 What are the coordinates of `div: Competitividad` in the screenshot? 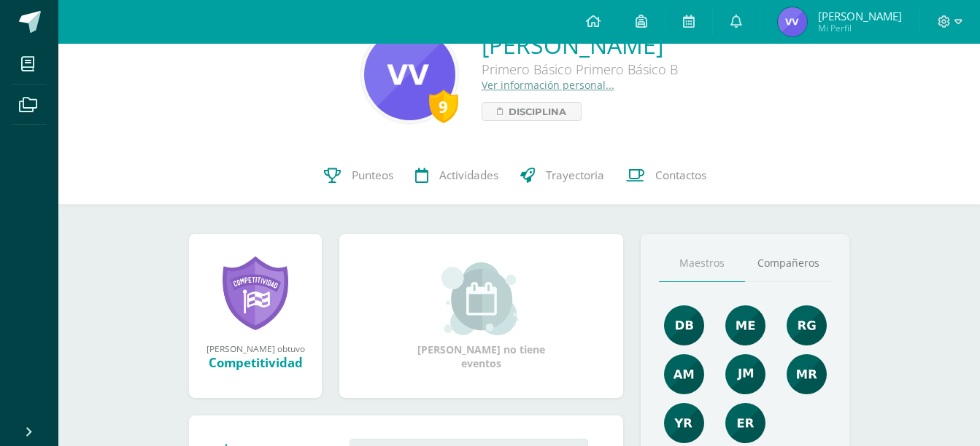 It's located at (255, 362).